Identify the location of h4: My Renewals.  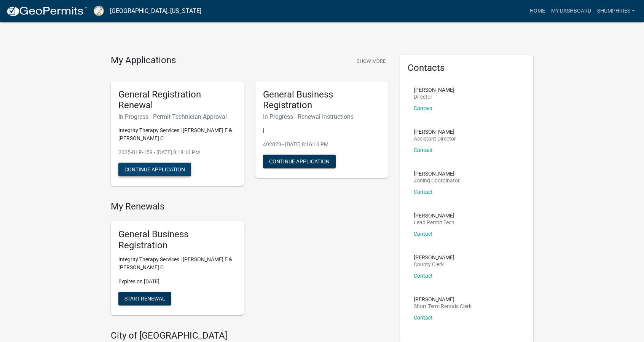
(250, 207).